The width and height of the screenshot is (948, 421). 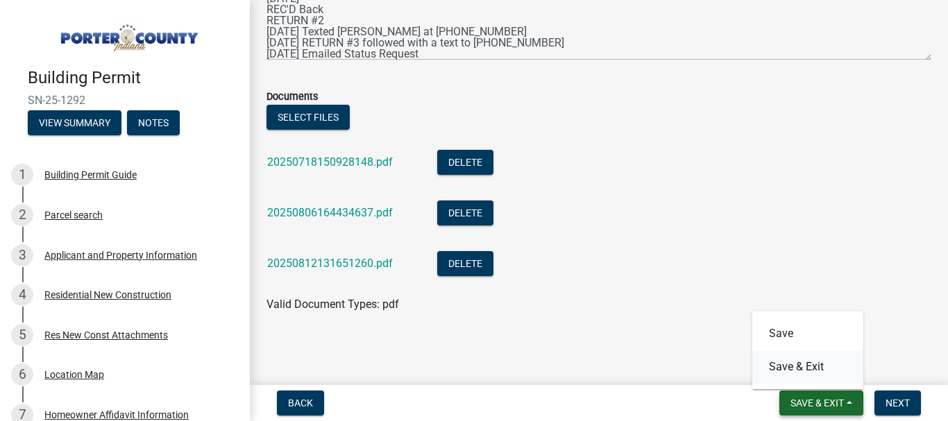 I want to click on span: Save & Exit, so click(x=817, y=403).